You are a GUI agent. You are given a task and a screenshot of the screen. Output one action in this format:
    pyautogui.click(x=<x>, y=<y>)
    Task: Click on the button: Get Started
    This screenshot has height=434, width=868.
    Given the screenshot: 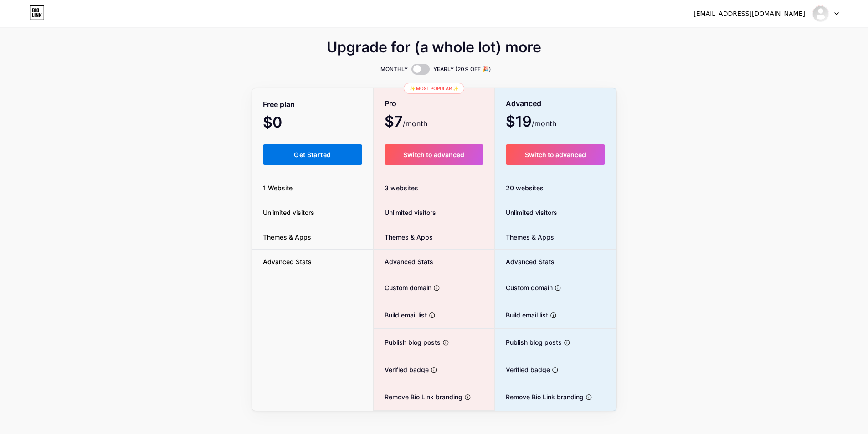 What is the action you would take?
    pyautogui.click(x=313, y=154)
    